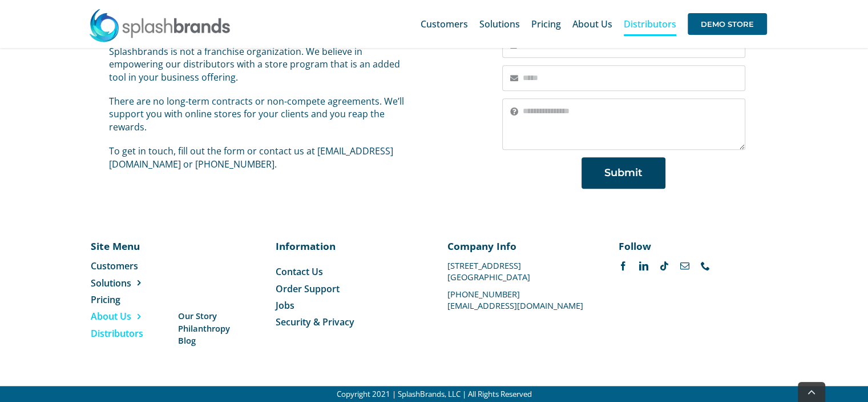 This screenshot has height=402, width=868. I want to click on nav: Main Menu Sticky, so click(594, 24).